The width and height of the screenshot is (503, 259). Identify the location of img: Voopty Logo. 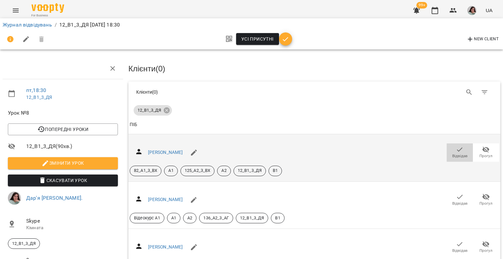
(48, 8).